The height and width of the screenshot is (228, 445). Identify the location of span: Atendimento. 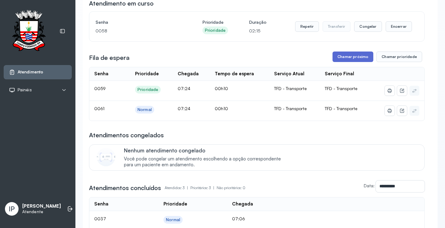
(30, 72).